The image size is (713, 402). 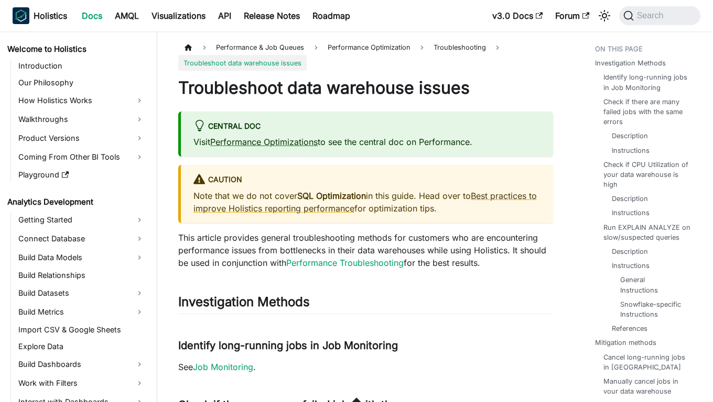 I want to click on a: Best practices to improve Holistics reporting performance, so click(x=365, y=202).